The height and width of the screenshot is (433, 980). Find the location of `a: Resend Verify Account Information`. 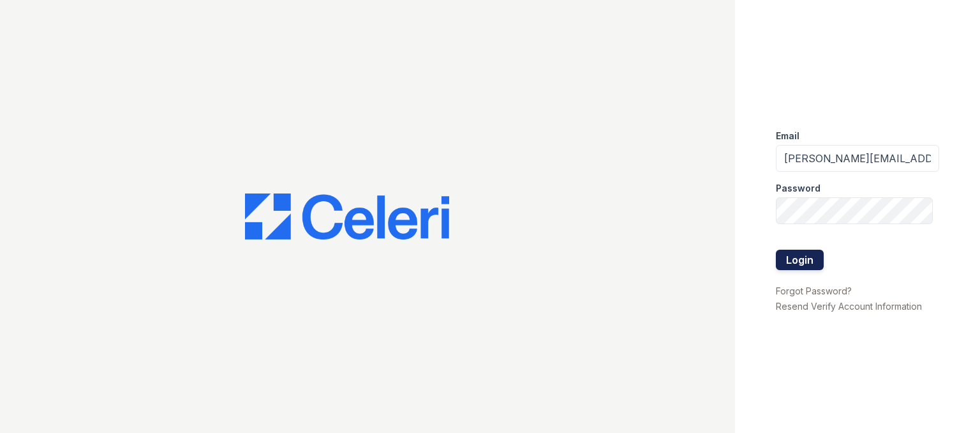

a: Resend Verify Account Information is located at coordinates (848, 306).